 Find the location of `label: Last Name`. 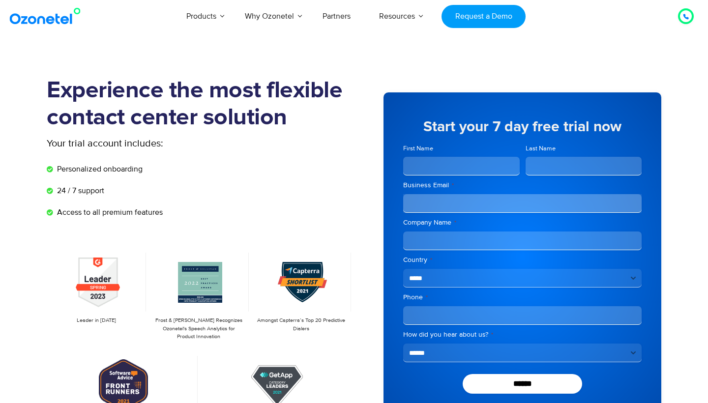

label: Last Name is located at coordinates (583, 148).